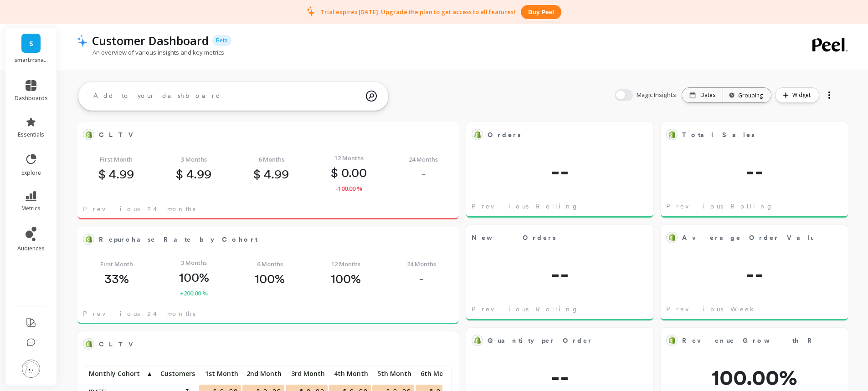 The image size is (868, 391). What do you see at coordinates (708, 95) in the screenshot?
I see `p: Dates` at bounding box center [708, 95].